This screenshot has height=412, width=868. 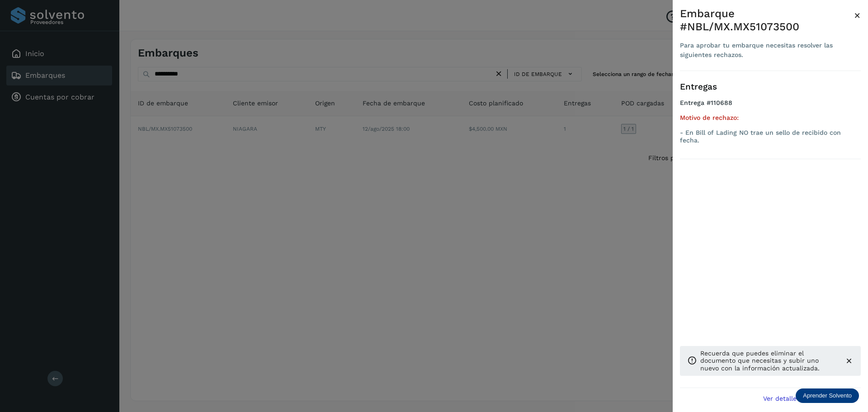 What do you see at coordinates (810, 398) in the screenshot?
I see `button: Ver detalle de embarque` at bounding box center [810, 398].